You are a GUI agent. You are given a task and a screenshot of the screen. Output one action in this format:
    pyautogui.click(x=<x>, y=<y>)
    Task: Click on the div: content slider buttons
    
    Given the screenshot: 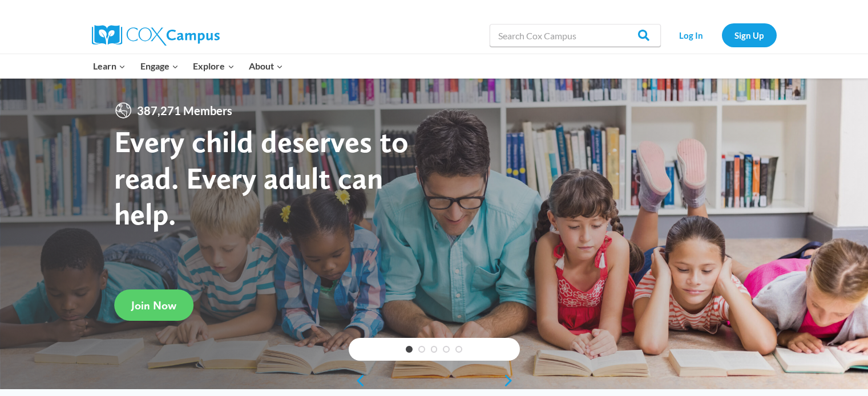 What is the action you would take?
    pyautogui.click(x=434, y=381)
    